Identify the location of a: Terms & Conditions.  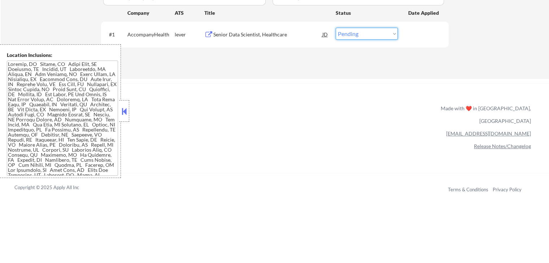
(468, 190).